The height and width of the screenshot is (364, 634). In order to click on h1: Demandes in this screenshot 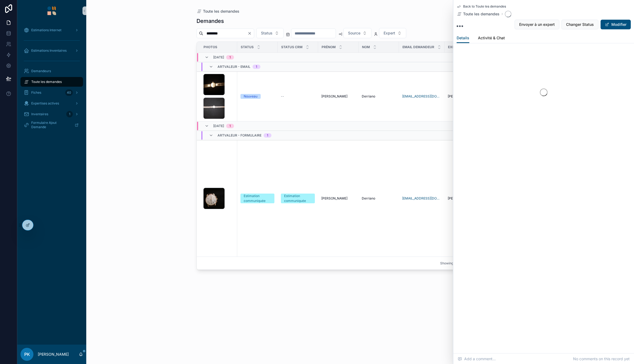, I will do `click(210, 21)`.